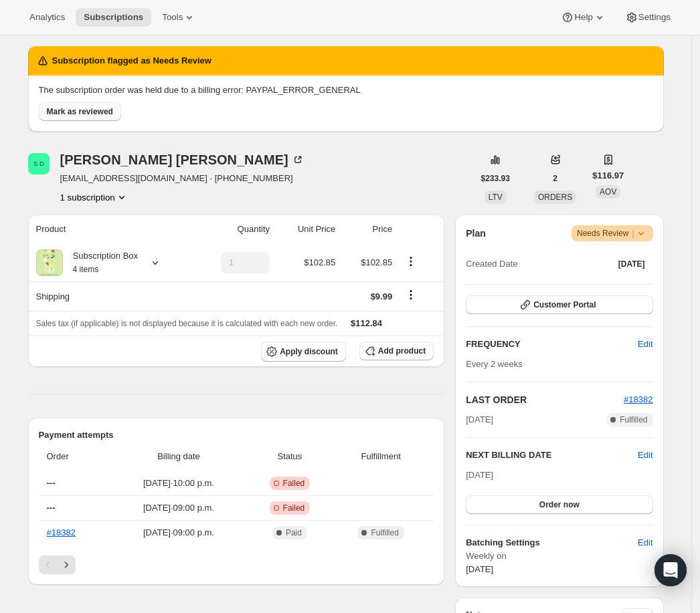 Image resolution: width=700 pixels, height=613 pixels. What do you see at coordinates (382, 296) in the screenshot?
I see `span: $9.99` at bounding box center [382, 296].